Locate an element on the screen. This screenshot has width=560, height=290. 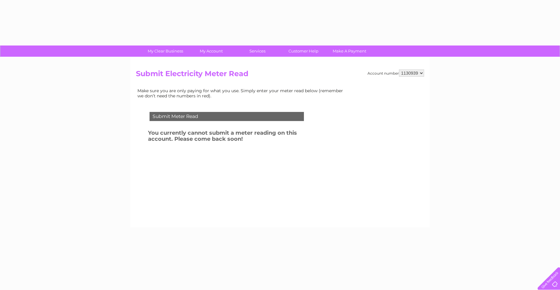
h3: You currently cannot submit a meter reading on this account. Please come back soon! is located at coordinates (234, 137).